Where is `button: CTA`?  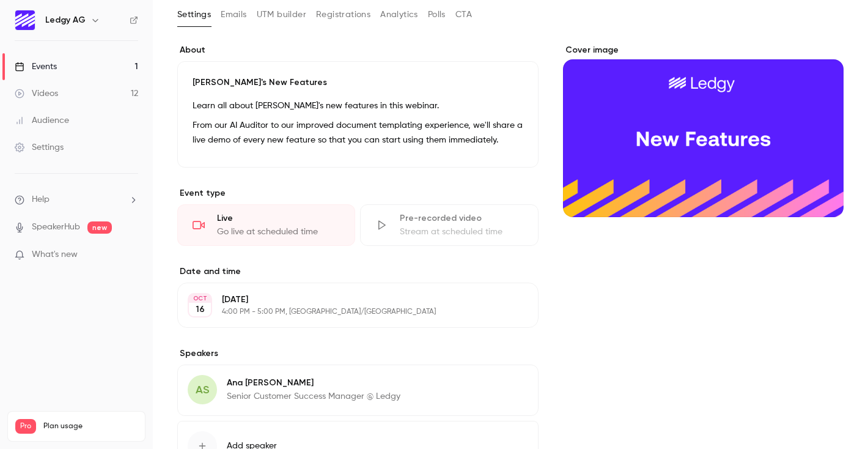
button: CTA is located at coordinates (463, 15).